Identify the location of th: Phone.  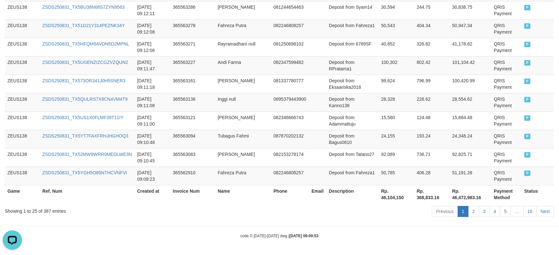
(290, 194).